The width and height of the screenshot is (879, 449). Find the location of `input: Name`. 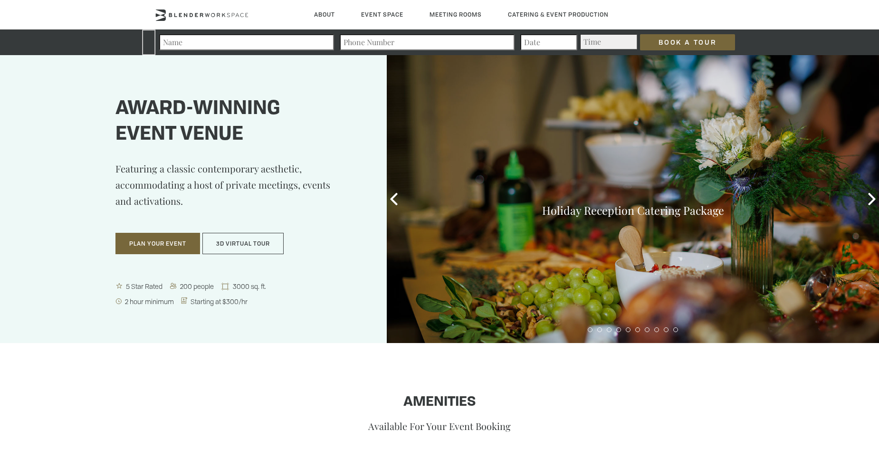

input: Name is located at coordinates (247, 42).